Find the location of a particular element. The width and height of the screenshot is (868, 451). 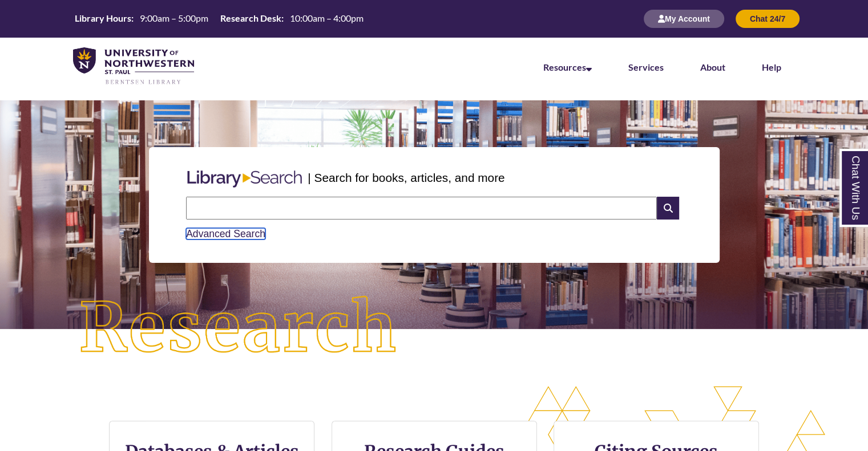

img: Libary Search is located at coordinates (244, 179).